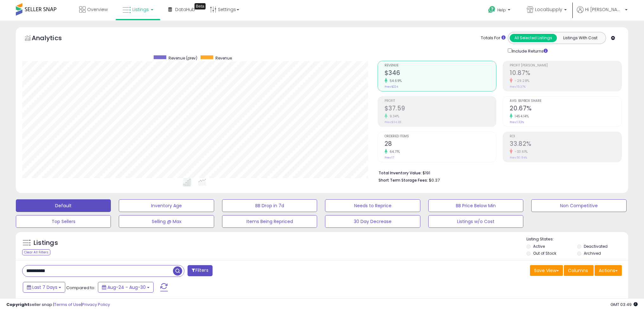 The image size is (644, 311). I want to click on a: Help, so click(500, 11).